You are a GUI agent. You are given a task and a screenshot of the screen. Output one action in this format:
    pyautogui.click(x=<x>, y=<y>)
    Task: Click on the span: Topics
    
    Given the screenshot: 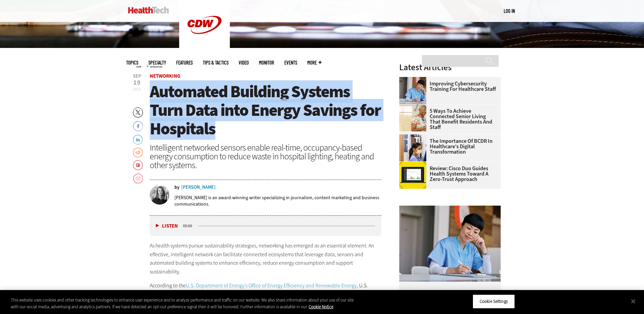 What is the action you would take?
    pyautogui.click(x=132, y=63)
    